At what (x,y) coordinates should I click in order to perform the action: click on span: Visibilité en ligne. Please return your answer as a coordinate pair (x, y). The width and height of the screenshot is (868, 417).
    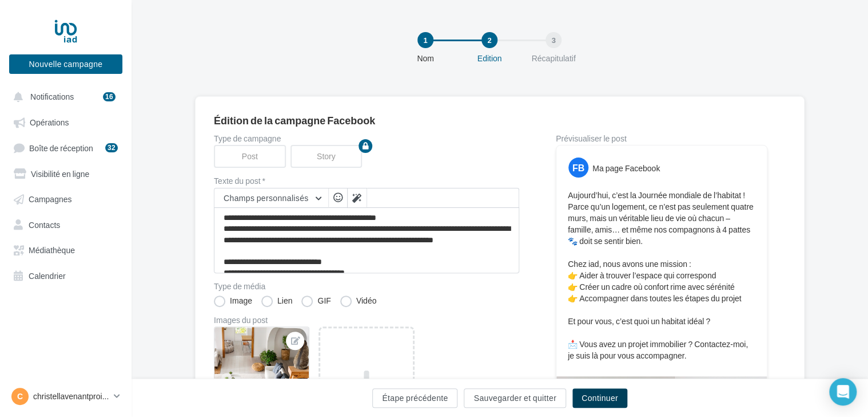
    Looking at the image, I should click on (60, 173).